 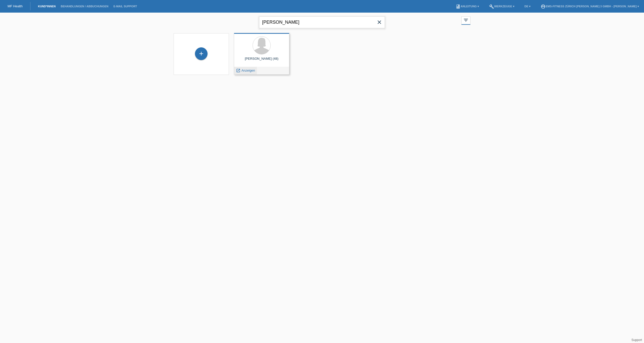 I want to click on a: Kund*innen, so click(x=46, y=7).